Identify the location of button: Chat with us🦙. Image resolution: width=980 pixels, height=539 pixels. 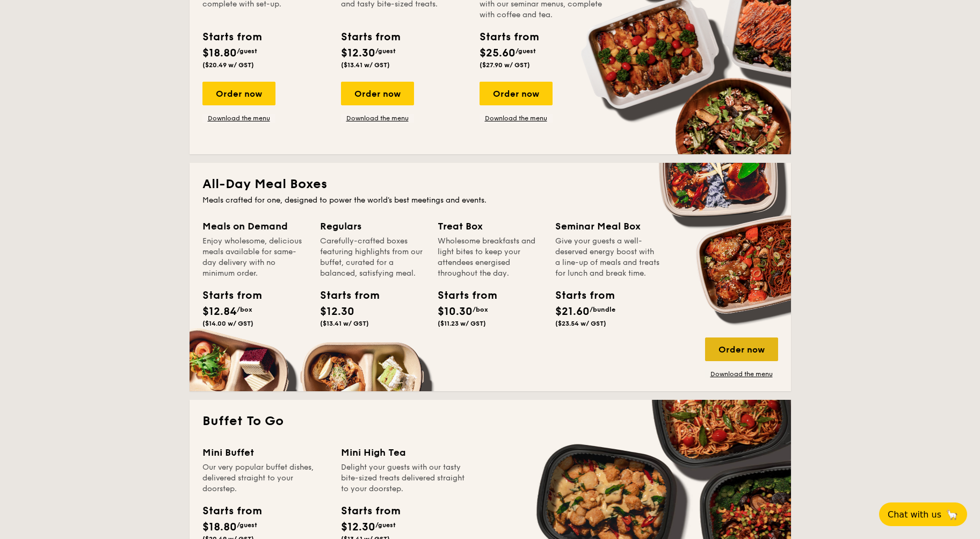
(923, 514).